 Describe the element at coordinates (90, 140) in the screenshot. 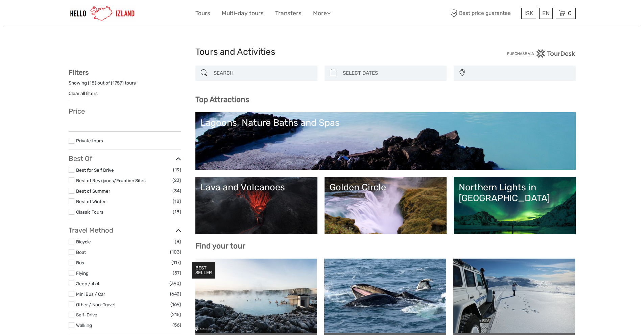

I see `a: Private tours` at that location.